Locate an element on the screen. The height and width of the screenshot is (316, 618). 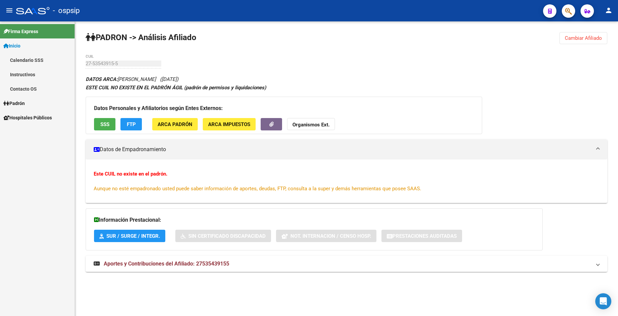
mat-expansion-panel-header: Aportes y Contribuciones del Afiliado: 27535439155 is located at coordinates (346, 264).